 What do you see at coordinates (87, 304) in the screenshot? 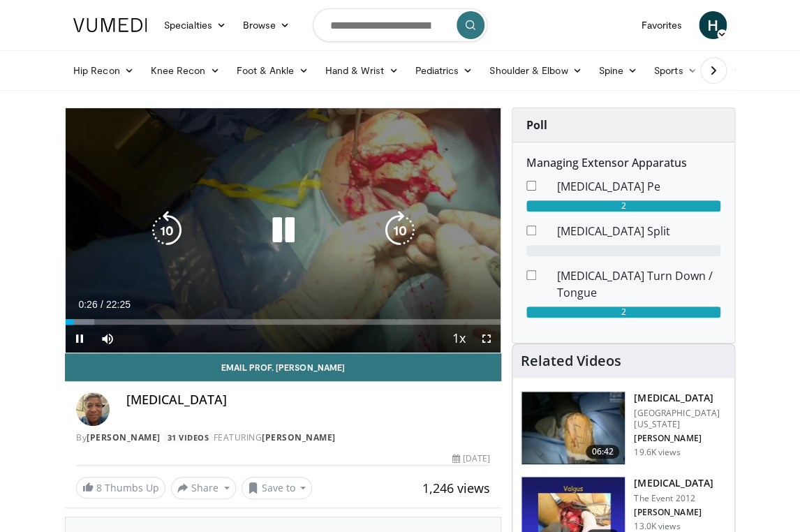
I see `span: 0:26` at bounding box center [87, 304].